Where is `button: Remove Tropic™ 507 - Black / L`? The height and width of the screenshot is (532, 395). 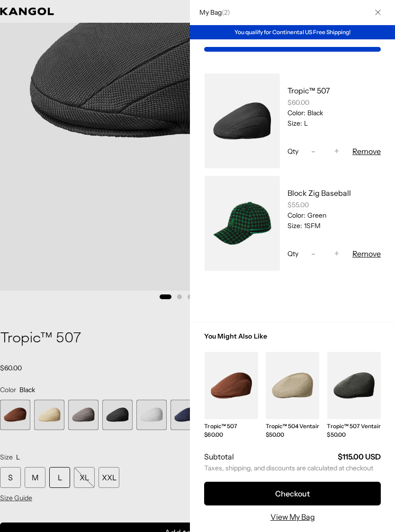
button: Remove Tropic™ 507 - Black / L is located at coordinates (366, 151).